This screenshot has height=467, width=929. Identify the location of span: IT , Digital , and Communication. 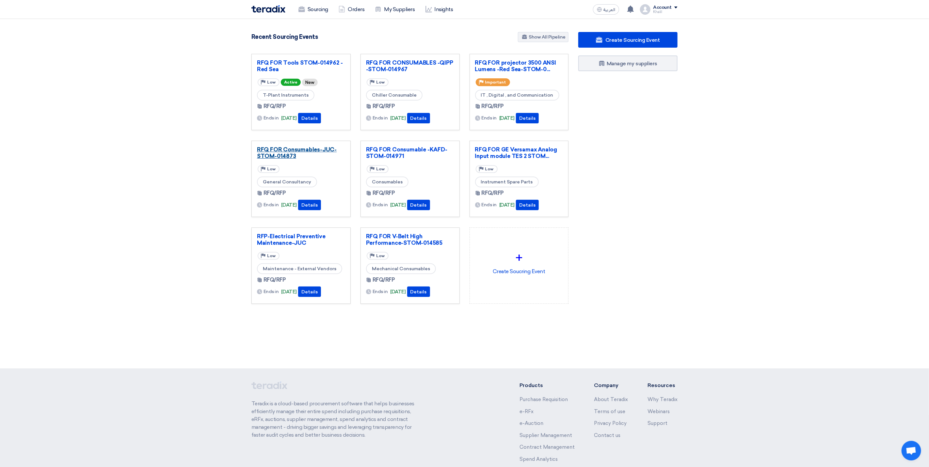
(517, 95).